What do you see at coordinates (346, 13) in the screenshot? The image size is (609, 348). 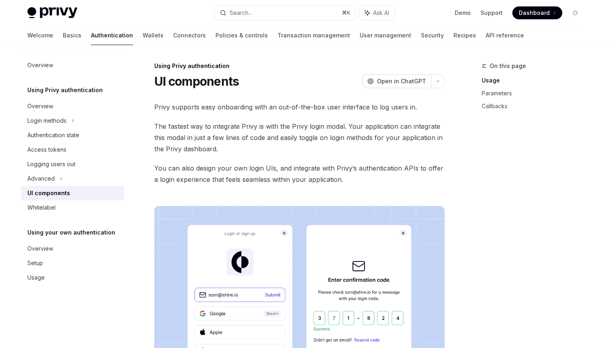 I see `span: ⌘ K` at bounding box center [346, 13].